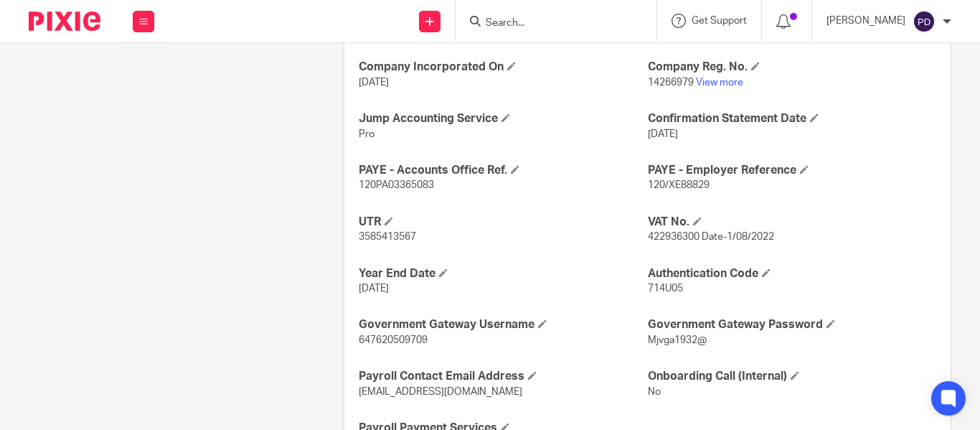 The height and width of the screenshot is (430, 980). Describe the element at coordinates (654, 392) in the screenshot. I see `span: No` at that location.